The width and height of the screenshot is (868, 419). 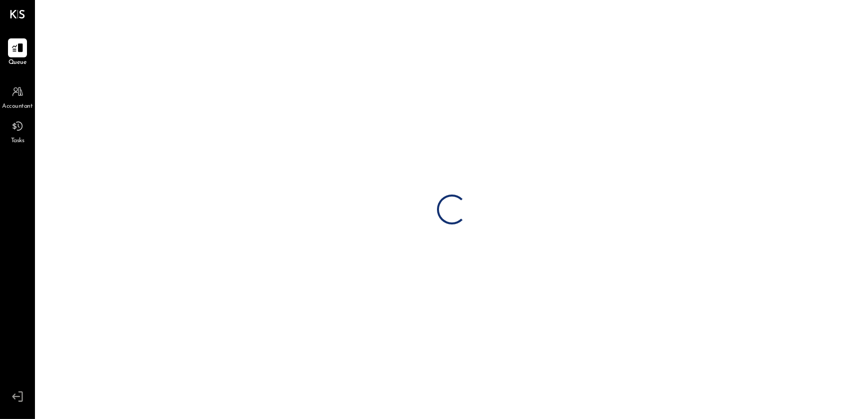 What do you see at coordinates (18, 97) in the screenshot?
I see `a: Accountant` at bounding box center [18, 97].